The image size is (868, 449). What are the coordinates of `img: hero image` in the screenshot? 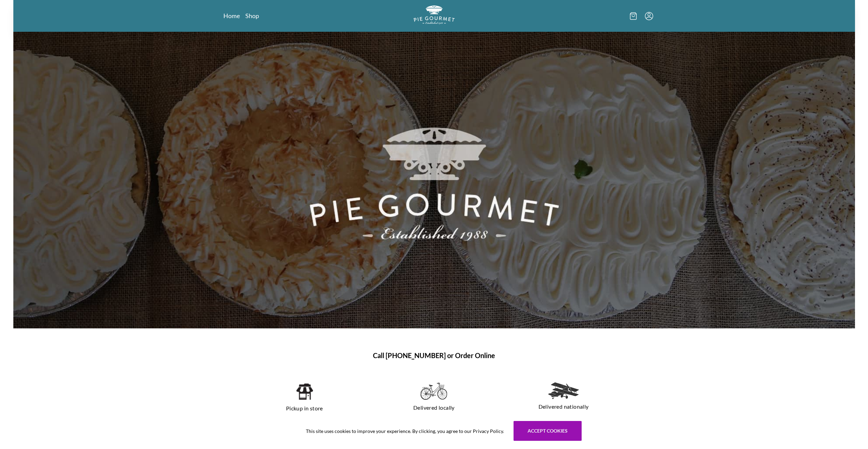 It's located at (434, 180).